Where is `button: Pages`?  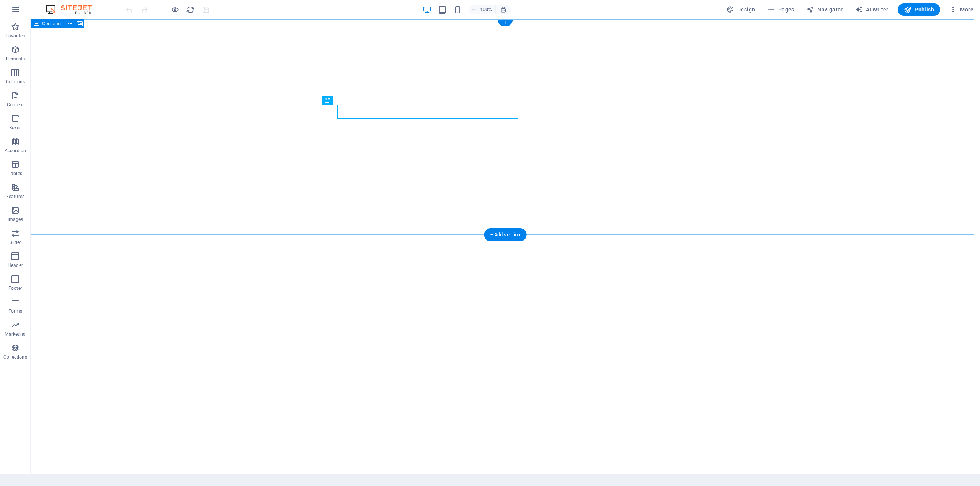
button: Pages is located at coordinates (780, 9).